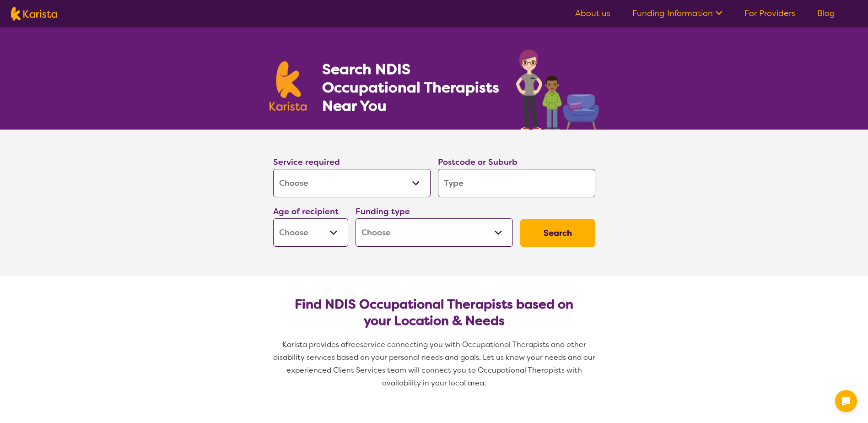 This screenshot has width=868, height=423. What do you see at coordinates (353, 344) in the screenshot?
I see `span: free` at bounding box center [353, 344].